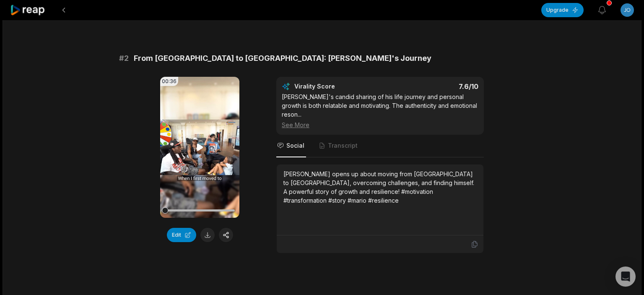 The image size is (644, 295). What do you see at coordinates (124, 59) in the screenshot?
I see `span: # 2` at bounding box center [124, 59].